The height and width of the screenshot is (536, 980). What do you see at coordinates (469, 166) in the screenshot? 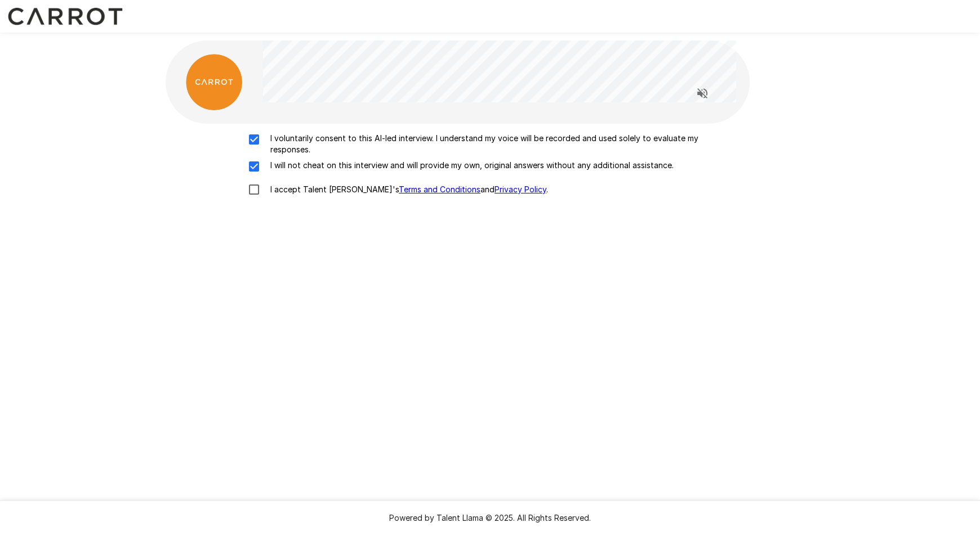
I see `p: I will not cheat on this interview and will provide my own, original answers without any addition...` at bounding box center [469, 166].